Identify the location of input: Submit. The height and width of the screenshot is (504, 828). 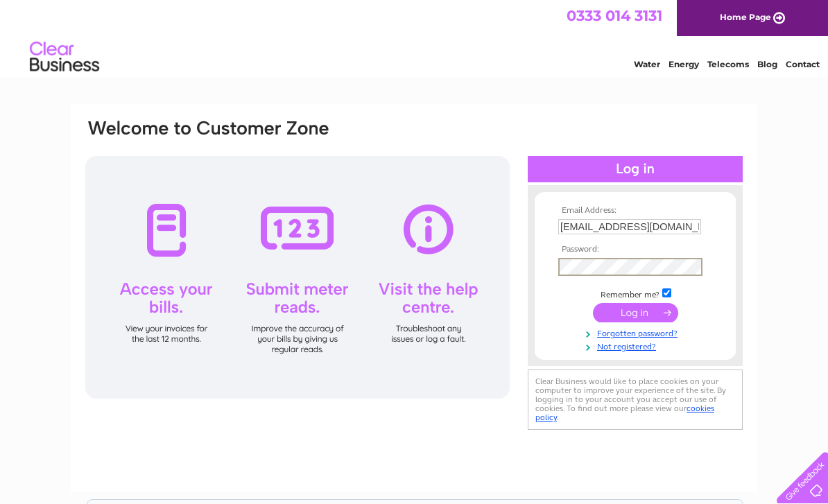
(635, 313).